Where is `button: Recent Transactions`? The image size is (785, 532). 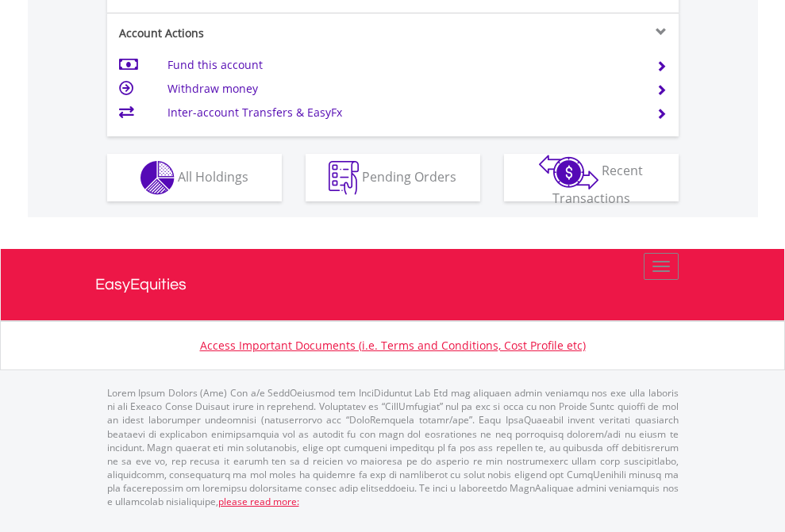
button: Recent Transactions is located at coordinates (591, 178).